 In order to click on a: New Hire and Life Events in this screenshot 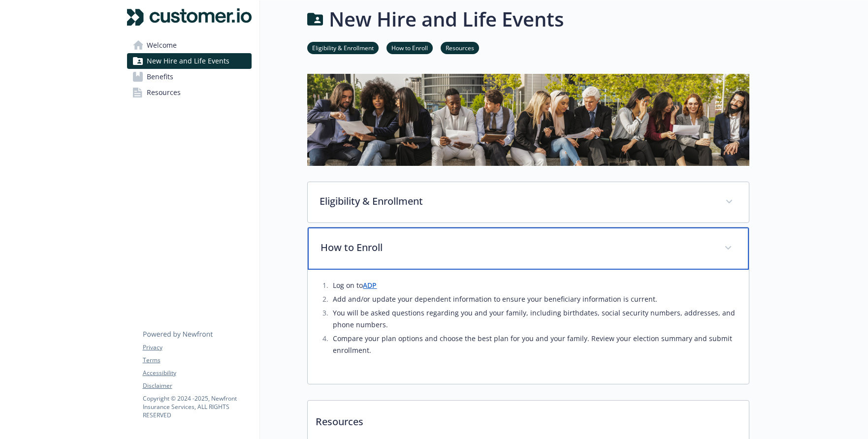, I will do `click(189, 61)`.